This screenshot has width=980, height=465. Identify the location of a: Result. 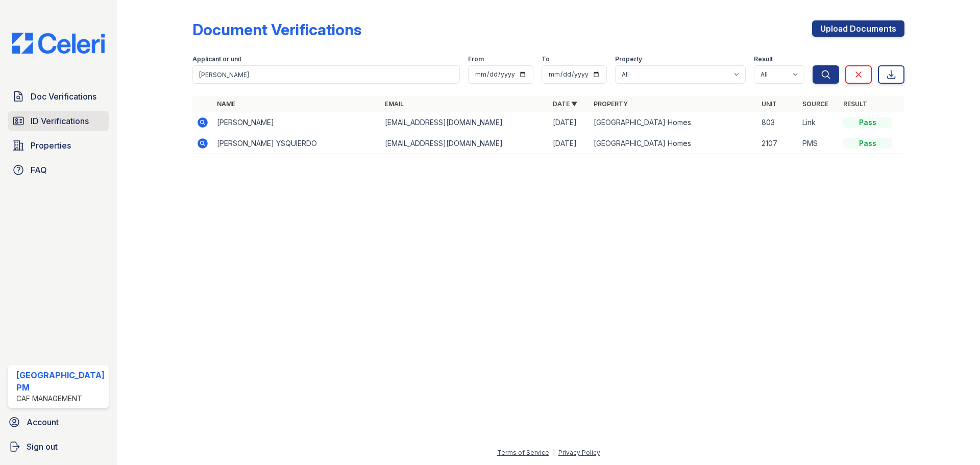
(855, 104).